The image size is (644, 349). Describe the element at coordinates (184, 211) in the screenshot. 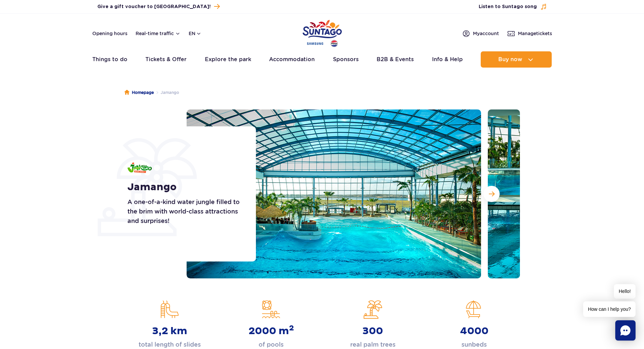

I see `p: A one-of-a-kind water jungle filled to the brim with world-class attractions and surprises!` at that location.